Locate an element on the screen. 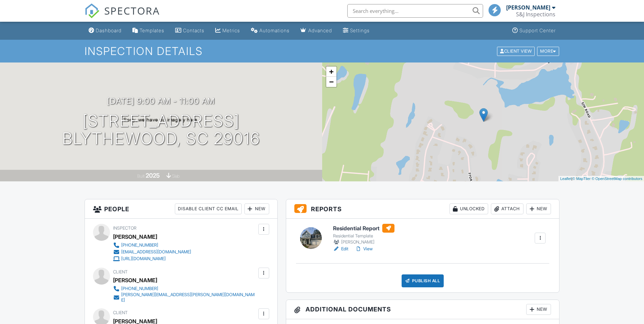  a: Edit is located at coordinates (341, 249).